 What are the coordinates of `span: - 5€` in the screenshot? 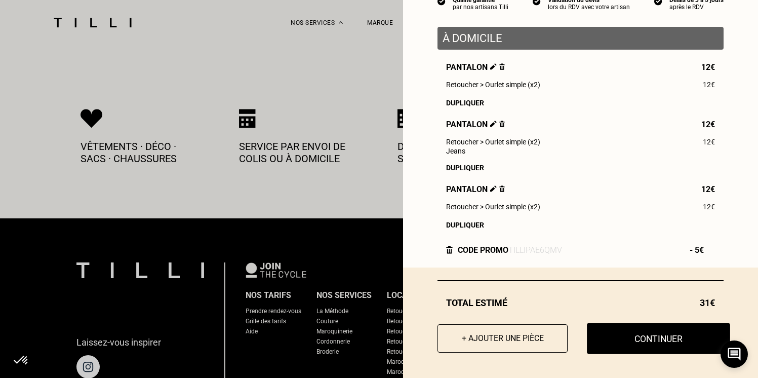 It's located at (702, 250).